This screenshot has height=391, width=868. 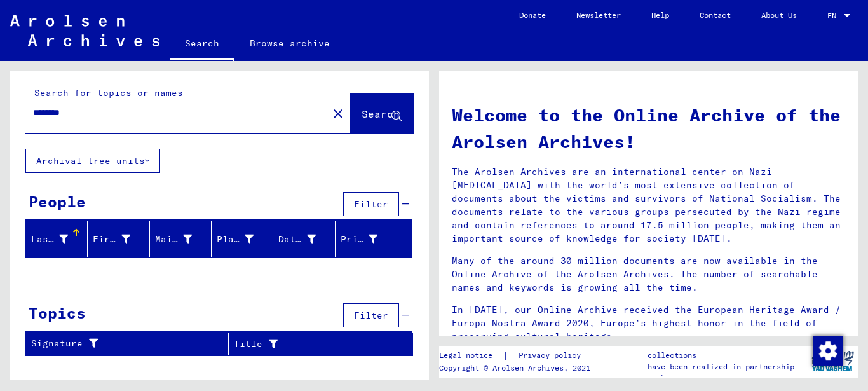 What do you see at coordinates (118, 239) in the screenshot?
I see `mat-header-cell: First Name` at bounding box center [118, 239].